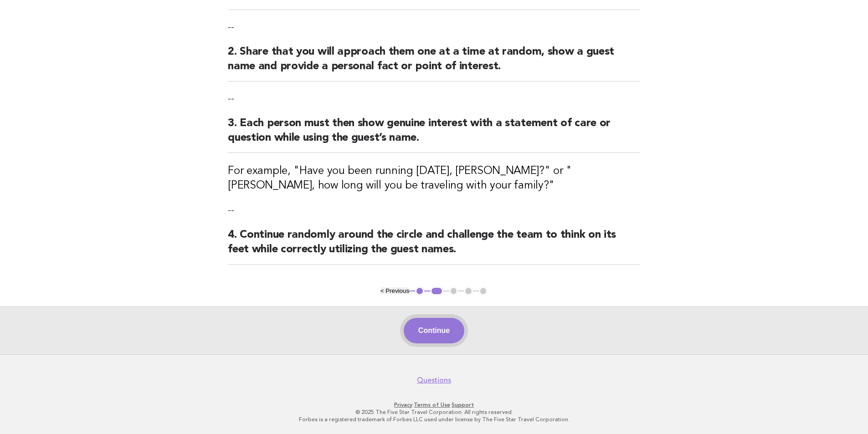 This screenshot has height=434, width=868. Describe the element at coordinates (434, 63) in the screenshot. I see `h2: 2. Share that you will approach them one at a time at random, show a guest name and provide a per...` at that location.